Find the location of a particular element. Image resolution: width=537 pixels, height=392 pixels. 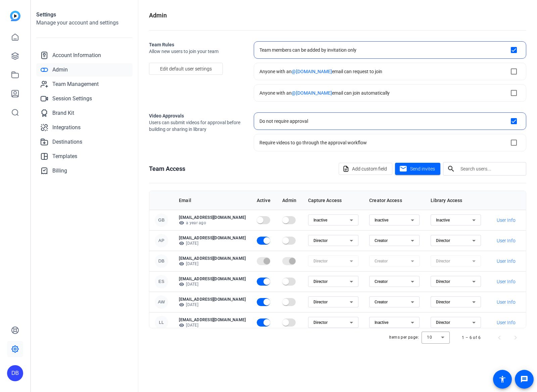

a: Billing is located at coordinates (84, 171).